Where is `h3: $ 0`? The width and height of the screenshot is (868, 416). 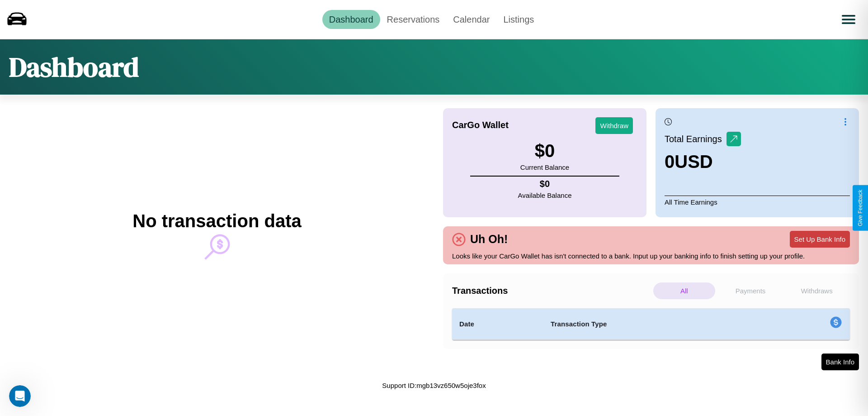
h3: $ 0 is located at coordinates (545, 151).